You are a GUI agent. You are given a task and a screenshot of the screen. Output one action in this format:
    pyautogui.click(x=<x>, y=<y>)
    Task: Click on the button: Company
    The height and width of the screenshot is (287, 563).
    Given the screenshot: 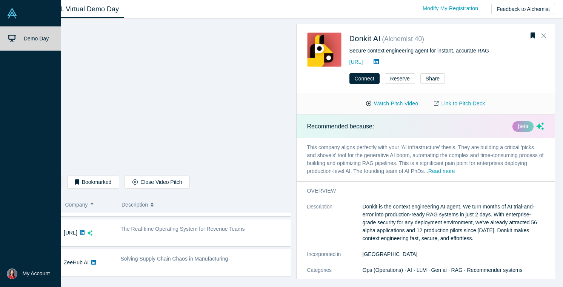 What is the action you would take?
    pyautogui.click(x=89, y=205)
    